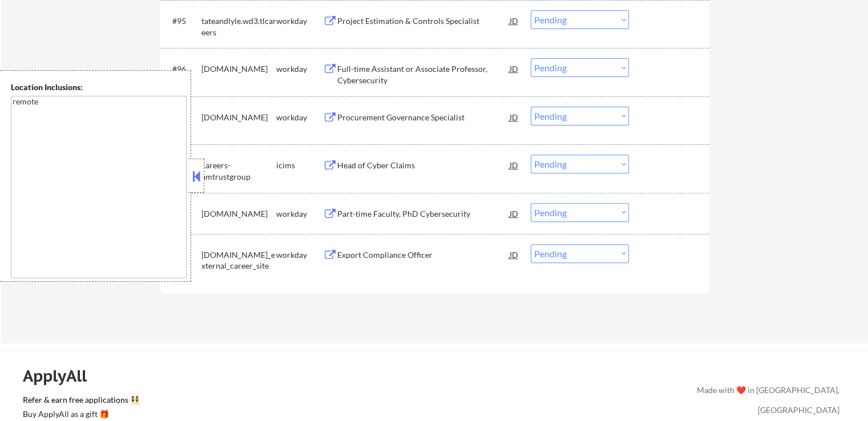 This screenshot has width=868, height=421. Describe the element at coordinates (182, 21) in the screenshot. I see `div: #95` at that location.